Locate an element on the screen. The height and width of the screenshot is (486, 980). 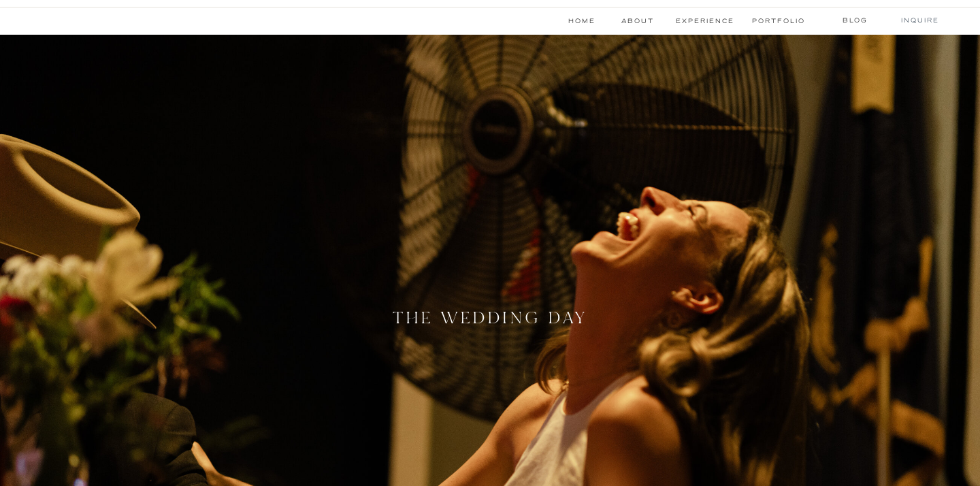
a: experience is located at coordinates (705, 21).